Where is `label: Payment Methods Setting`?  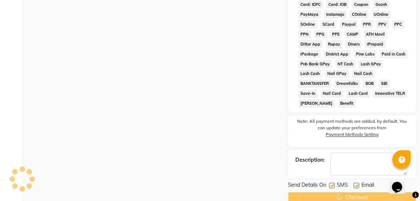
label: Payment Methods Setting is located at coordinates (352, 135).